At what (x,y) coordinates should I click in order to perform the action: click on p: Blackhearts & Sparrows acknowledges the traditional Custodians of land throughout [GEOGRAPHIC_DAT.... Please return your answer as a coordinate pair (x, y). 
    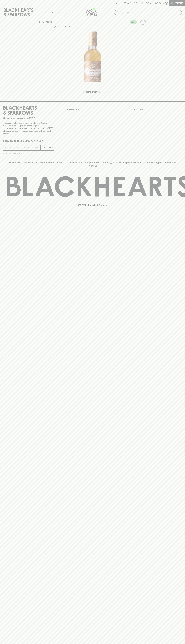
    Looking at the image, I should click on (92, 164).